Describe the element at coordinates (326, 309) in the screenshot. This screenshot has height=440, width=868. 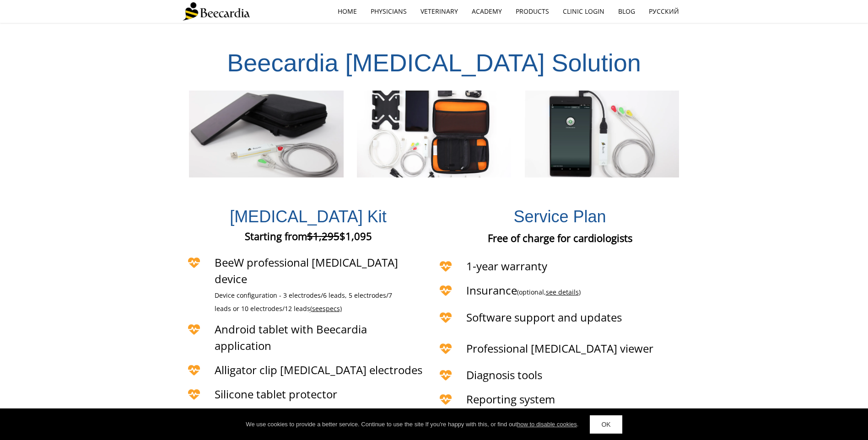
I see `a: seespecs)` at that location.